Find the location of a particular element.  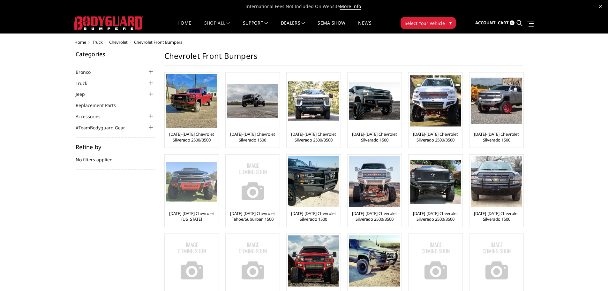

a: #TeamBodyguard Gear is located at coordinates (104, 127).